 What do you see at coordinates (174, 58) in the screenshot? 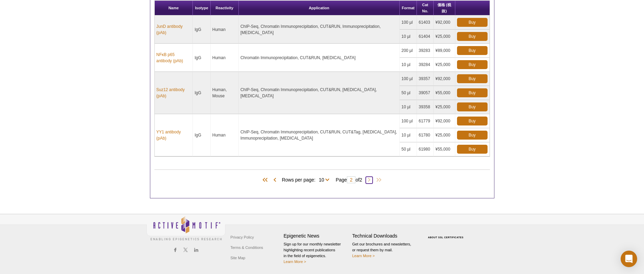
I see `a: NFκB p65 antibody (pAb)` at bounding box center [174, 58].